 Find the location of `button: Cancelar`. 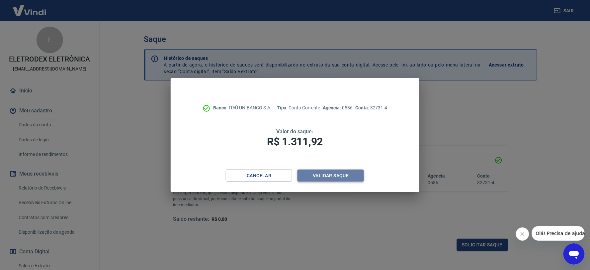

button: Cancelar is located at coordinates (259, 175).